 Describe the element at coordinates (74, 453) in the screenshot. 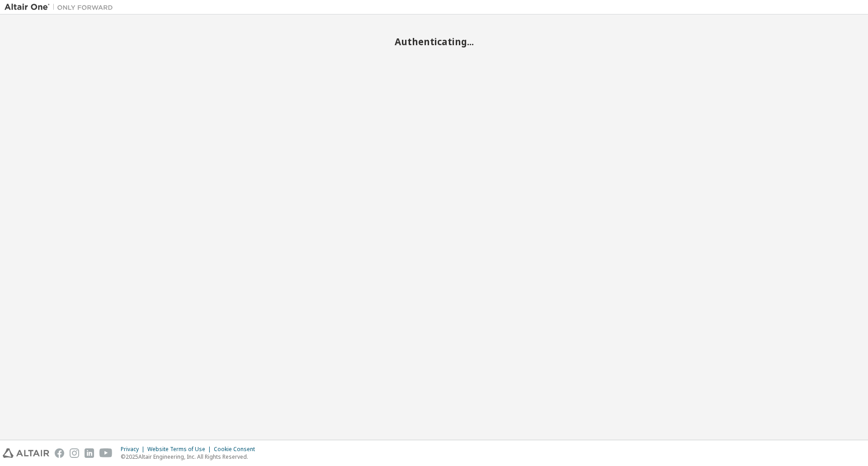

I see `img: instagram.svg` at that location.